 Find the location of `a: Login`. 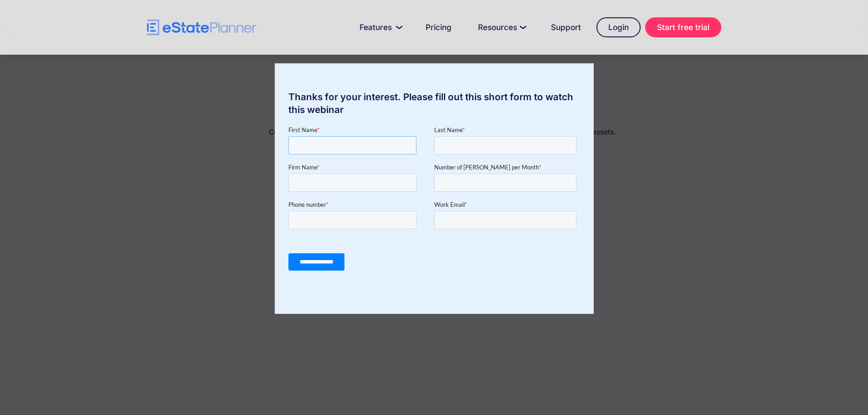

a: Login is located at coordinates (618, 27).